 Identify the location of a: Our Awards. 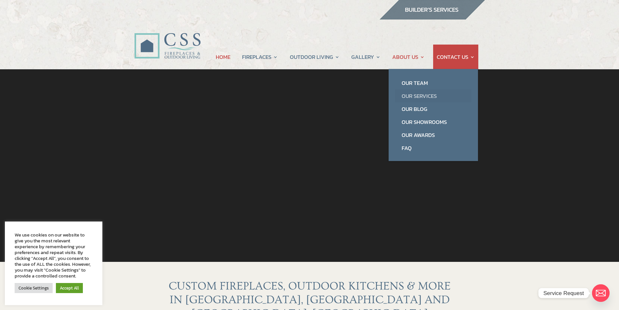
(433, 135).